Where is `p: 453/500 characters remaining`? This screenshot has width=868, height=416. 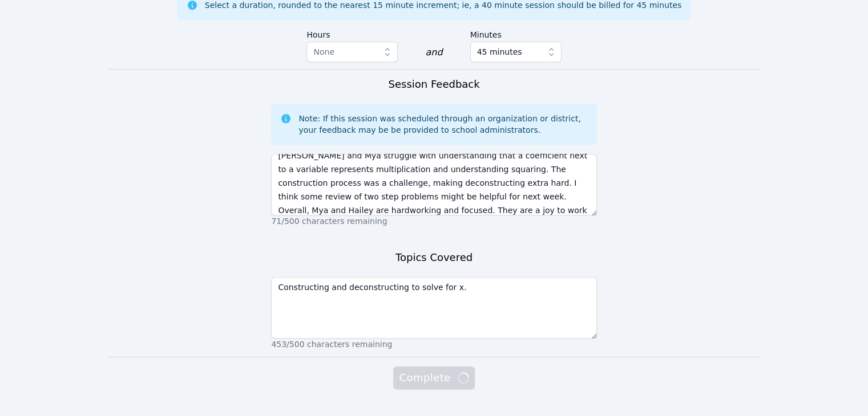
p: 453/500 characters remaining is located at coordinates (434, 344).